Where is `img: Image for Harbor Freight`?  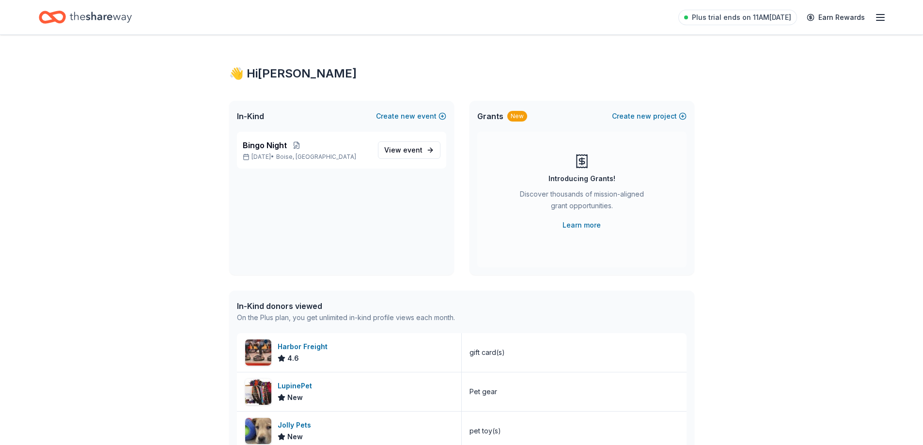
img: Image for Harbor Freight is located at coordinates (258, 353).